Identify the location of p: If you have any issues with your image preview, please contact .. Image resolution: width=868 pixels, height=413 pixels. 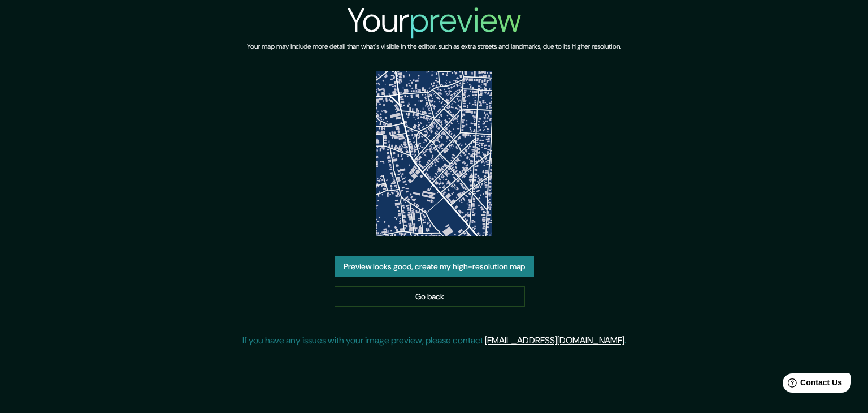
(434, 340).